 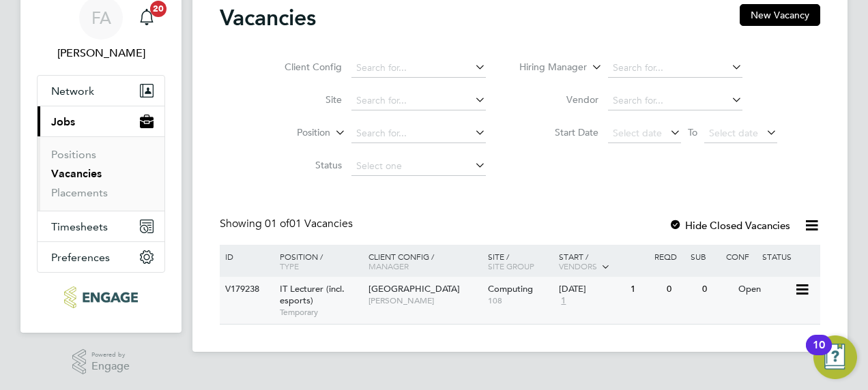 What do you see at coordinates (388, 266) in the screenshot?
I see `span: Manager` at bounding box center [388, 266].